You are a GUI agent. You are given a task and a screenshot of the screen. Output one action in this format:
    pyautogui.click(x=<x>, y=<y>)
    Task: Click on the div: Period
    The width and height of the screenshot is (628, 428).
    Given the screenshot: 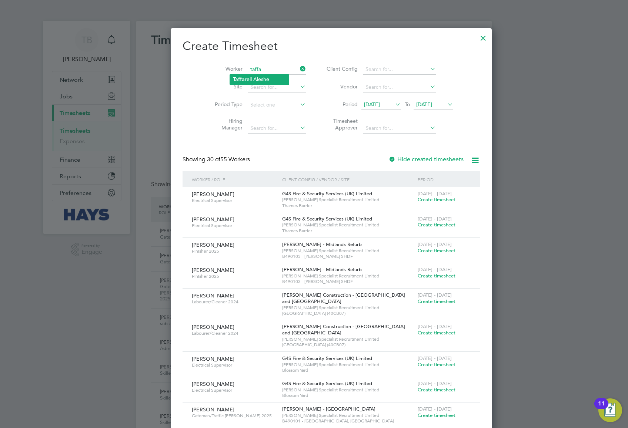 What is the action you would take?
    pyautogui.click(x=444, y=179)
    